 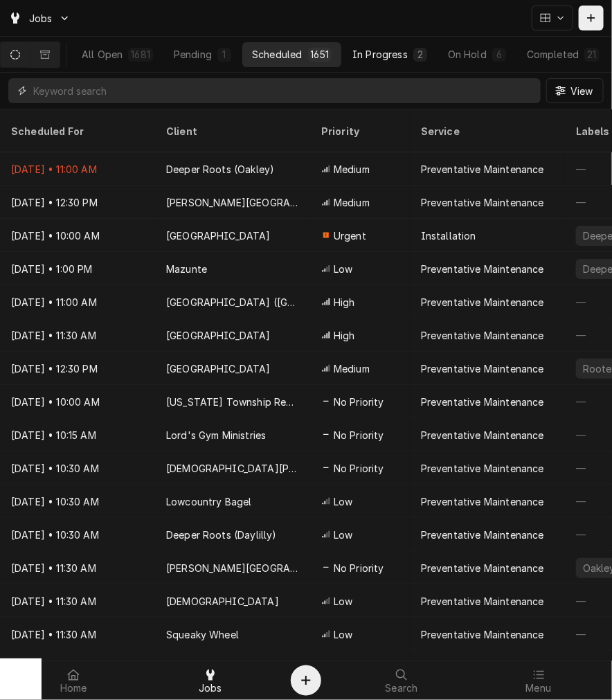 What do you see at coordinates (591, 54) in the screenshot?
I see `div: 21` at bounding box center [591, 54].